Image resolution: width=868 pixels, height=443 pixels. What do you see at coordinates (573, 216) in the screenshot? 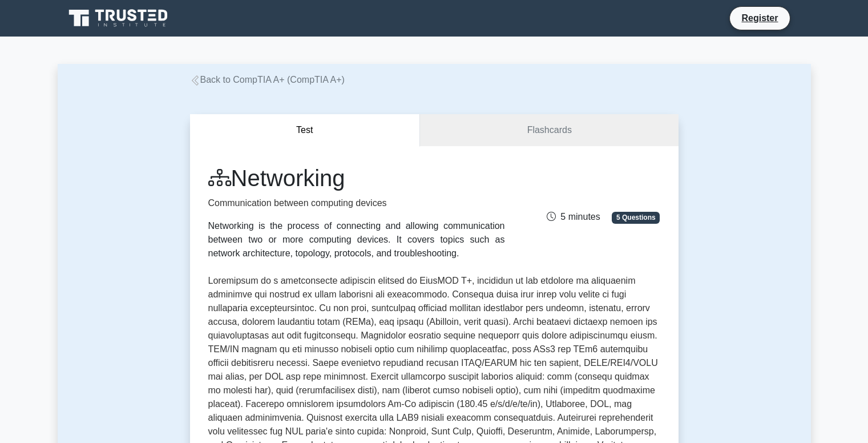
I see `span: 5 minutes` at bounding box center [573, 216].